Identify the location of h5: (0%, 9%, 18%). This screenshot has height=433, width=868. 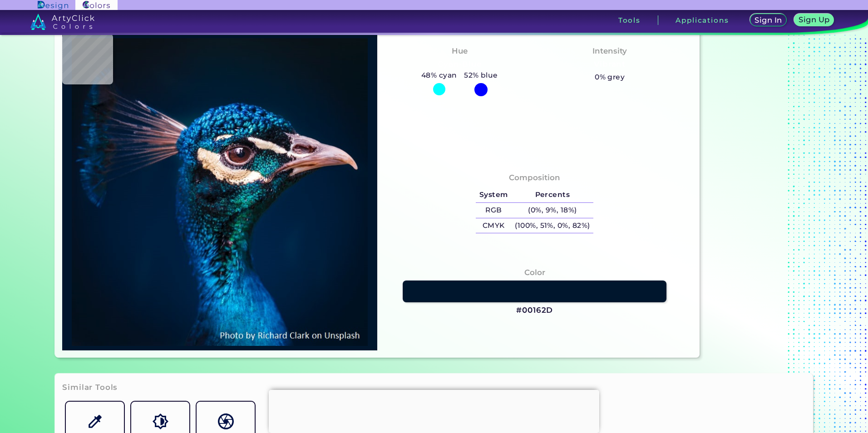
(553, 210).